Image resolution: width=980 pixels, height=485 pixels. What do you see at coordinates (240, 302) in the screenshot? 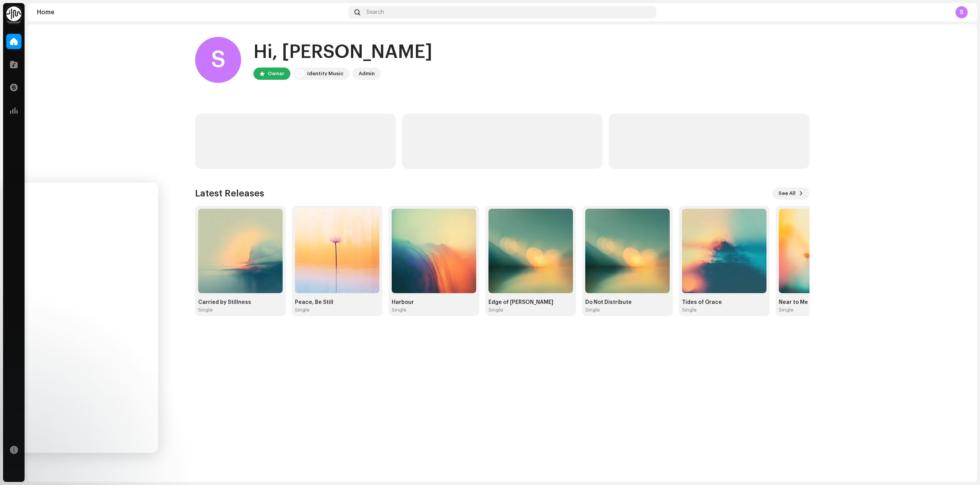
I see `div: Carried by Stillness` at bounding box center [240, 302].